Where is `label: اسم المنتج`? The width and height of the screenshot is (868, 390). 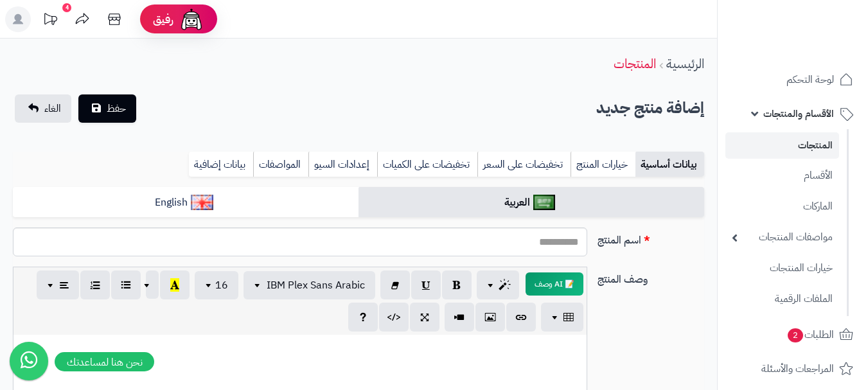
label: اسم المنتج is located at coordinates (651, 238).